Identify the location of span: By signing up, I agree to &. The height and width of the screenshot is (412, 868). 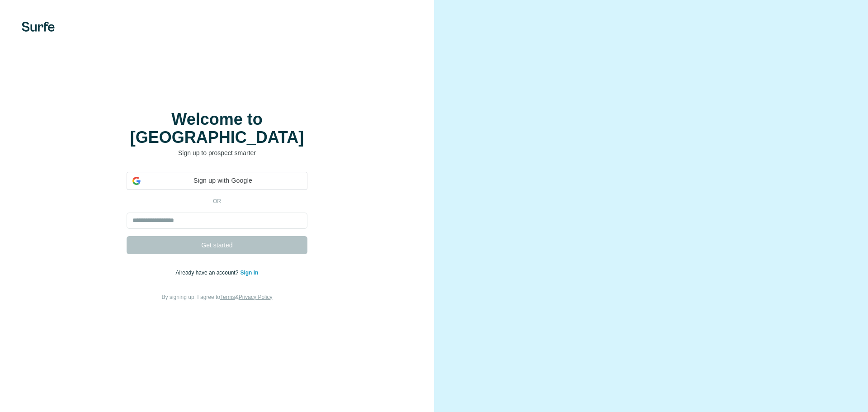
(217, 297).